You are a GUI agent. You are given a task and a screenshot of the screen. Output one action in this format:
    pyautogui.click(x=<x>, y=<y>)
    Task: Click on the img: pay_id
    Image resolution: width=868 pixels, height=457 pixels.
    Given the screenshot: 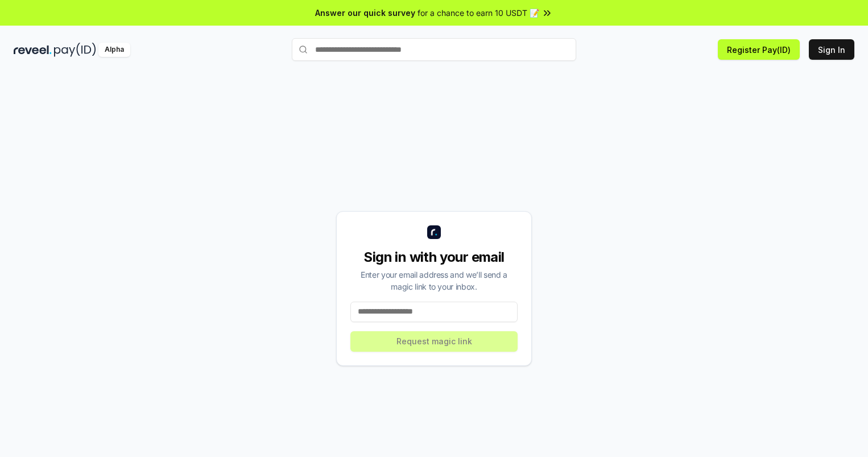 What is the action you would take?
    pyautogui.click(x=75, y=50)
    